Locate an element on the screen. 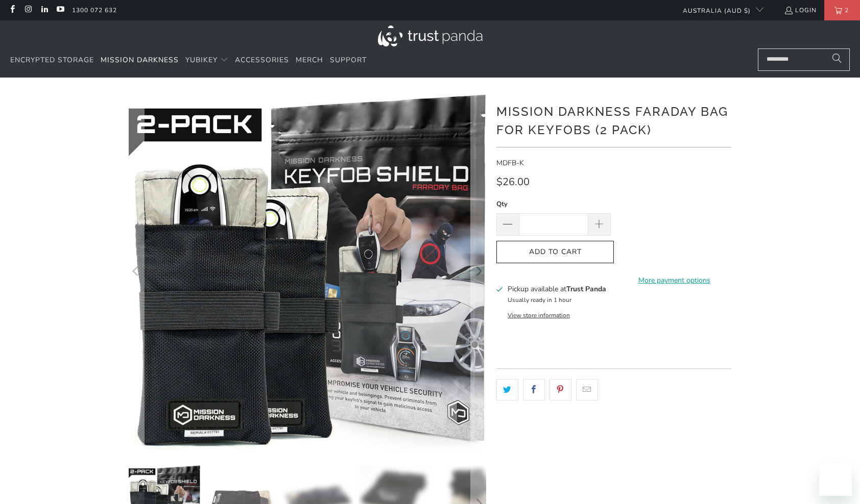 The height and width of the screenshot is (504, 860). a: Share this on Facebook is located at coordinates (534, 390).